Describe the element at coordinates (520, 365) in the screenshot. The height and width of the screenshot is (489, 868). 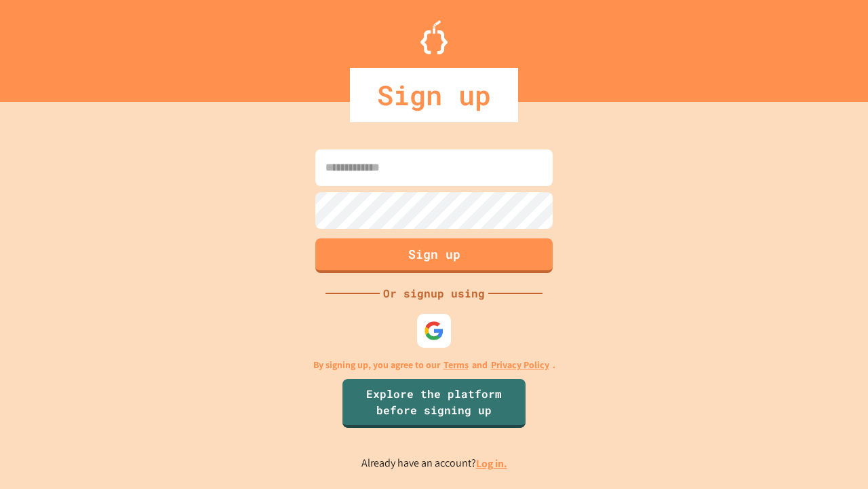
I see `a: Privacy Policy` at that location.